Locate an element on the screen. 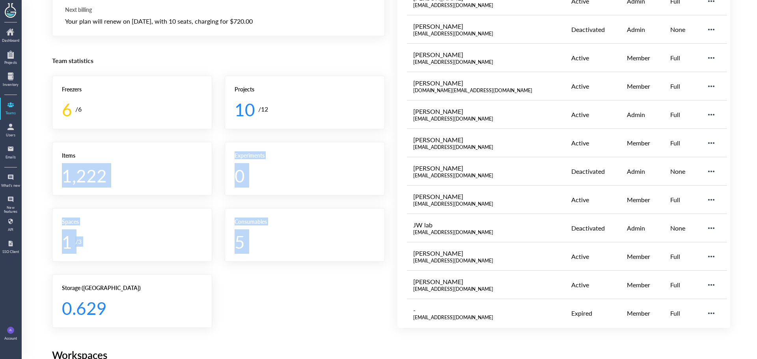 The width and height of the screenshot is (757, 359). div: / 12 is located at coordinates (263, 109).